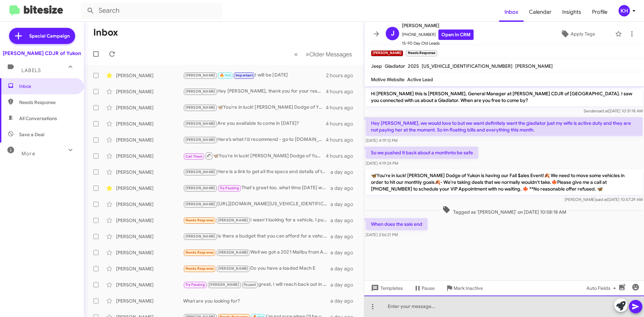  What do you see at coordinates (42, 36) in the screenshot?
I see `a: Special Campaign` at bounding box center [42, 36].